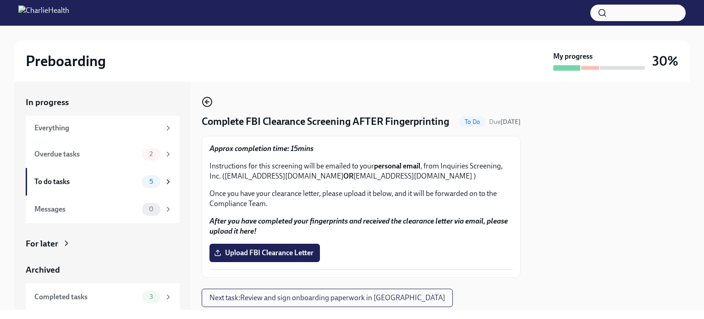 This screenshot has width=704, height=319. What do you see at coordinates (261, 148) in the screenshot?
I see `strong: Approx completion time: 15mins` at bounding box center [261, 148].